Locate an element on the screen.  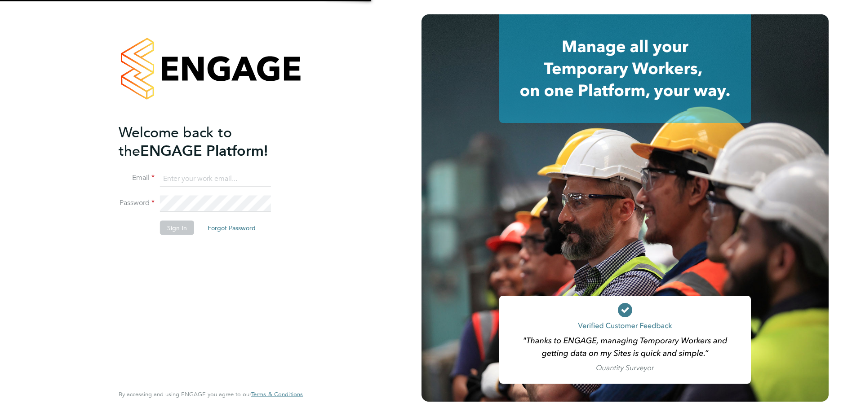
label: Password is located at coordinates (137, 203).